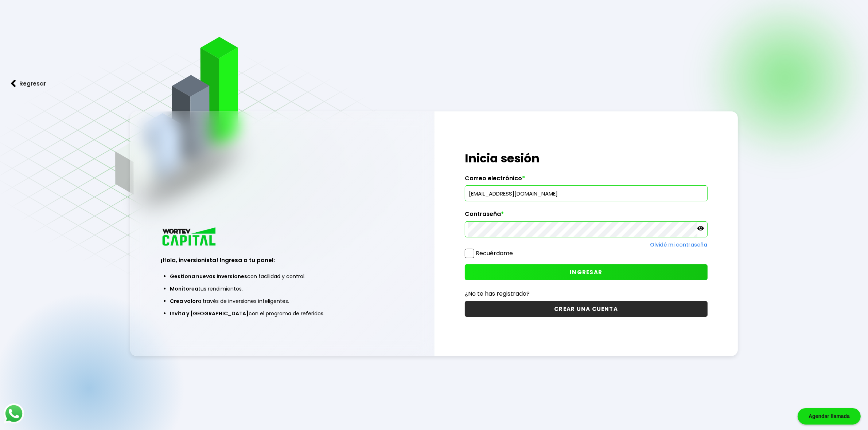  What do you see at coordinates (587, 180) in the screenshot?
I see `label: Correo electrónico` at bounding box center [587, 180].